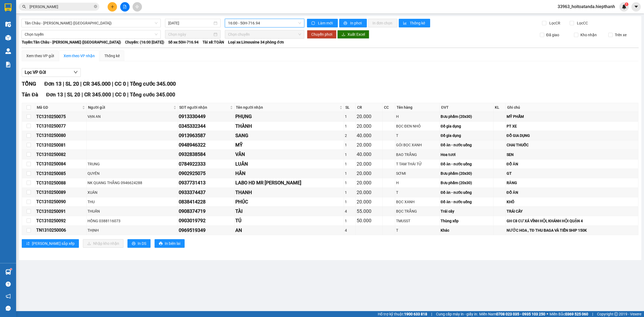  Describe the element at coordinates (61, 155) in the screenshot. I see `td: TC1310250082` at that location.